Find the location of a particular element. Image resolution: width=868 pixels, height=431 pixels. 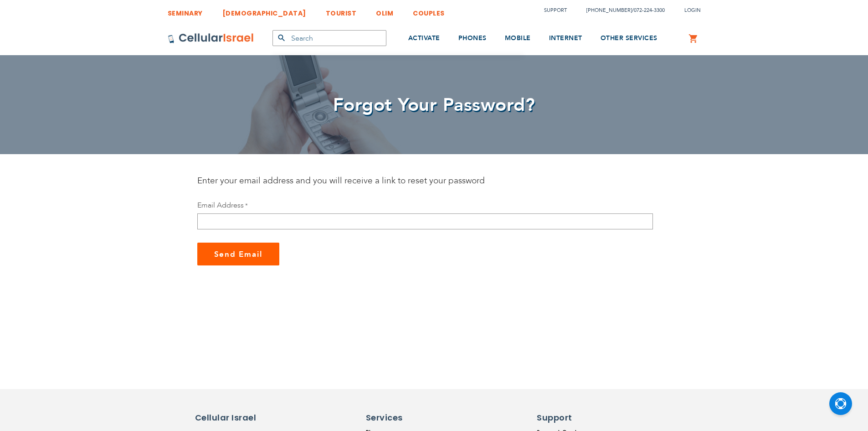

a: INTERNET is located at coordinates (565, 38).